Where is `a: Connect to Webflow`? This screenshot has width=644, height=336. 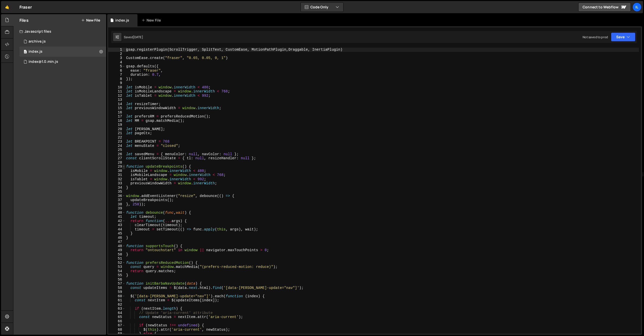
a: Connect to Webflow is located at coordinates (605, 7).